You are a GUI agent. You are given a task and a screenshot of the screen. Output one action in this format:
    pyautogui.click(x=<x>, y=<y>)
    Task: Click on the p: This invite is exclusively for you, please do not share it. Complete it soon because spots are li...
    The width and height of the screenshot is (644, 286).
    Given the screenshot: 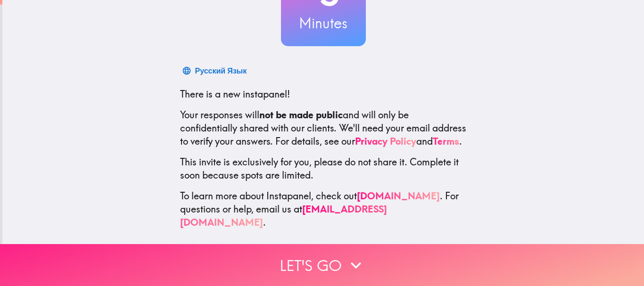 What is the action you would take?
    pyautogui.click(x=323, y=169)
    